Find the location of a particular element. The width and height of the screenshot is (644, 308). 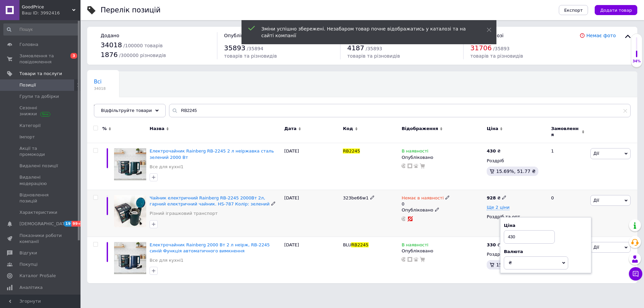

span: 15.69%, 51.77 ₴ is located at coordinates (516, 265).